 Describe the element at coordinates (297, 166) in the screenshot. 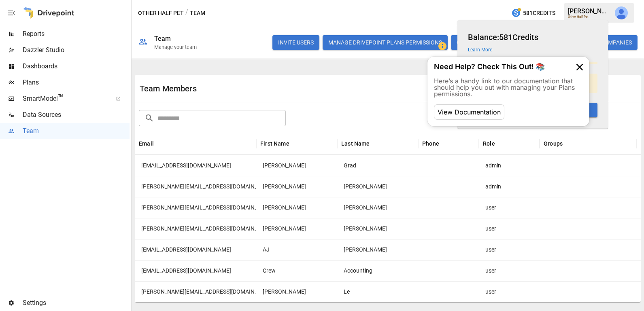

I see `div: Cameron` at that location.